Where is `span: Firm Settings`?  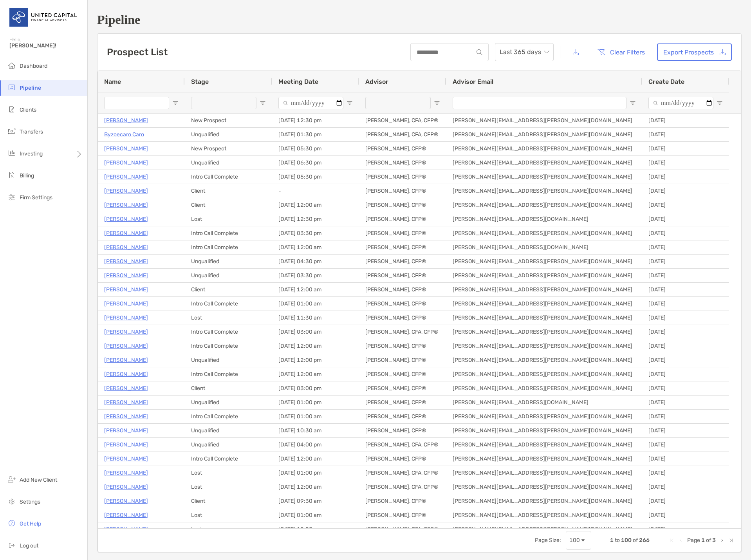
span: Firm Settings is located at coordinates (36, 197).